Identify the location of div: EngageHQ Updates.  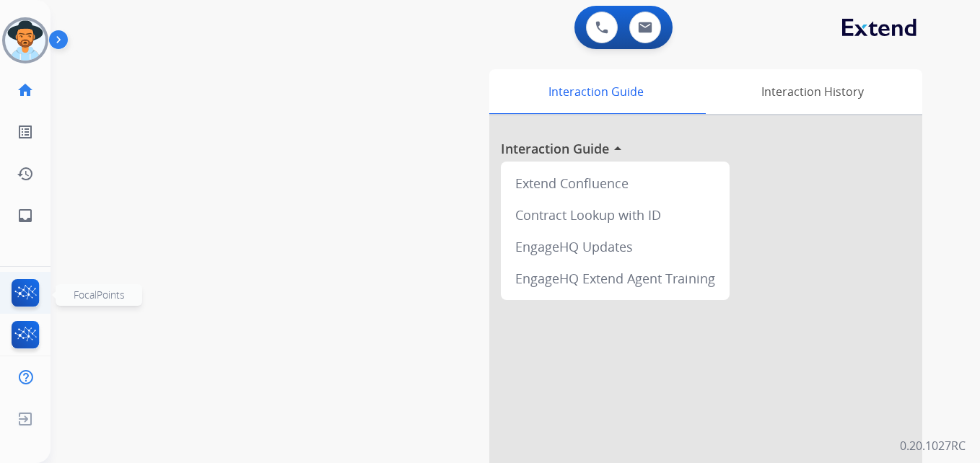
(614, 247).